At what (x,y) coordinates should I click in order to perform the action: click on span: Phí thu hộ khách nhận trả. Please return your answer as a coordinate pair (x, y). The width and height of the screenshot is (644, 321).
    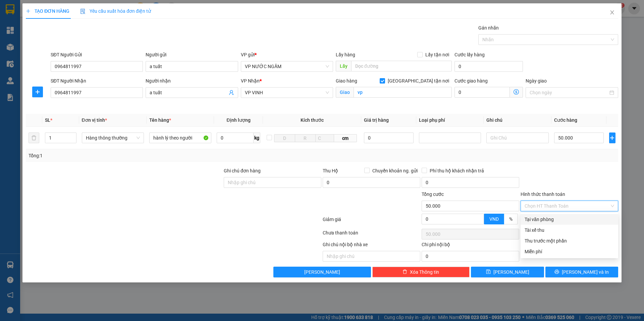
    Looking at the image, I should click on (457, 171).